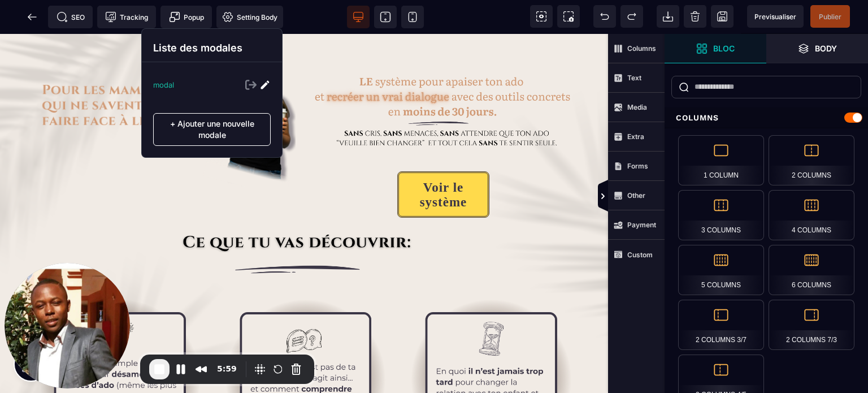 The height and width of the screenshot is (393, 868). Describe the element at coordinates (812, 269) in the screenshot. I see `div: 6 Columns` at that location.